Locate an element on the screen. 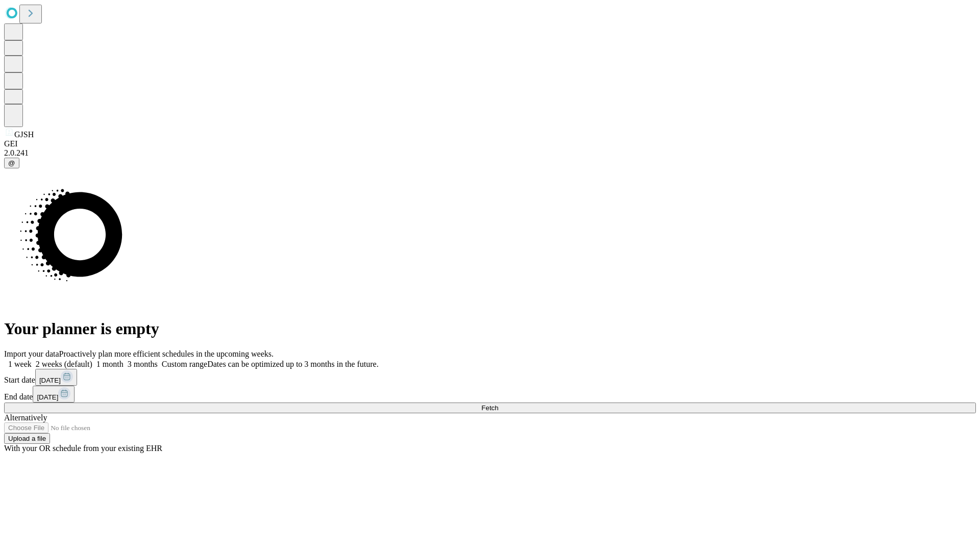  span: Fetch is located at coordinates (490, 408).